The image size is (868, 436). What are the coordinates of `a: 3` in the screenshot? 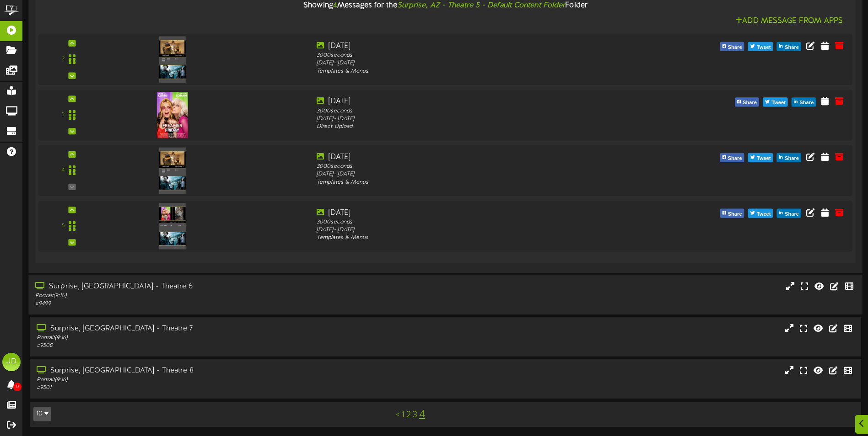 It's located at (415, 415).